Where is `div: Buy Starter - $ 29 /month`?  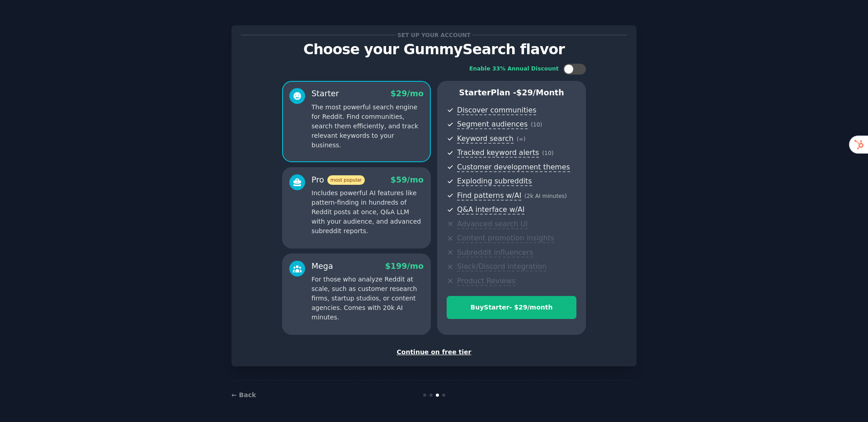 div: Buy Starter - $ 29 /month is located at coordinates (511, 307).